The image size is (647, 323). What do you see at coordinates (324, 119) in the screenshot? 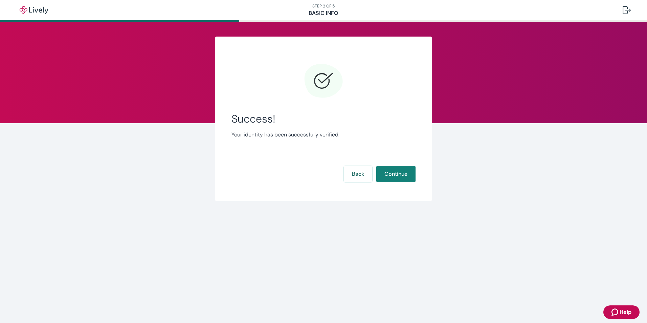
I see `span: Success!` at bounding box center [324, 119].